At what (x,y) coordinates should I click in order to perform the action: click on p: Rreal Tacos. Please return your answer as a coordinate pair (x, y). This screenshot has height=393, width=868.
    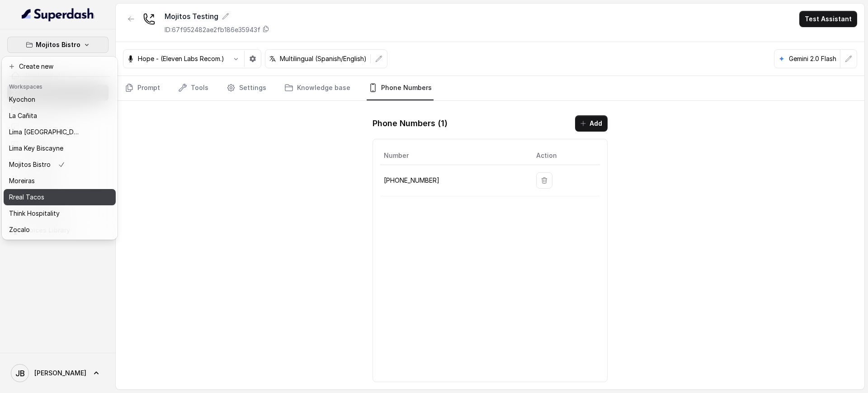
    Looking at the image, I should click on (26, 197).